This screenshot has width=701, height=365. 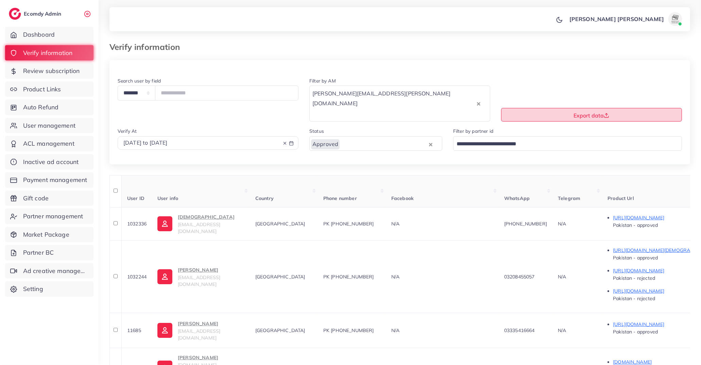 I want to click on a: Payment management, so click(x=49, y=180).